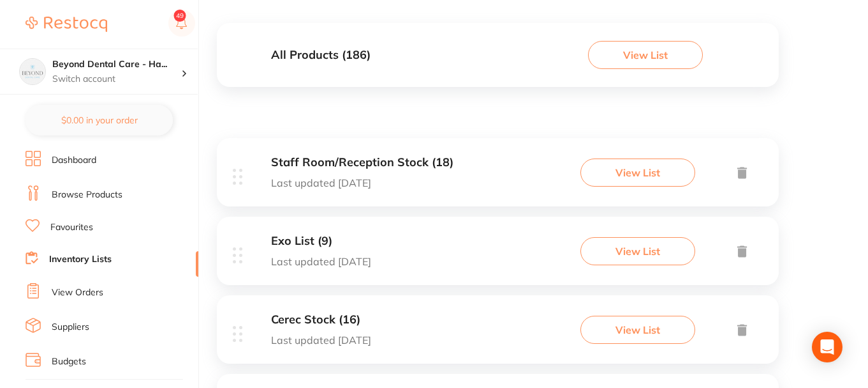  Describe the element at coordinates (66, 25) in the screenshot. I see `a: Restocq Logo` at that location.